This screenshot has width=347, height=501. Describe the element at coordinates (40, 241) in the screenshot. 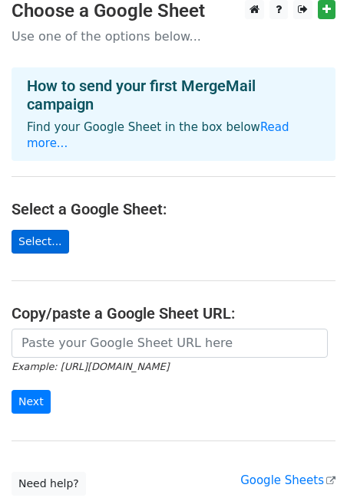

I see `a: Select...` at that location.